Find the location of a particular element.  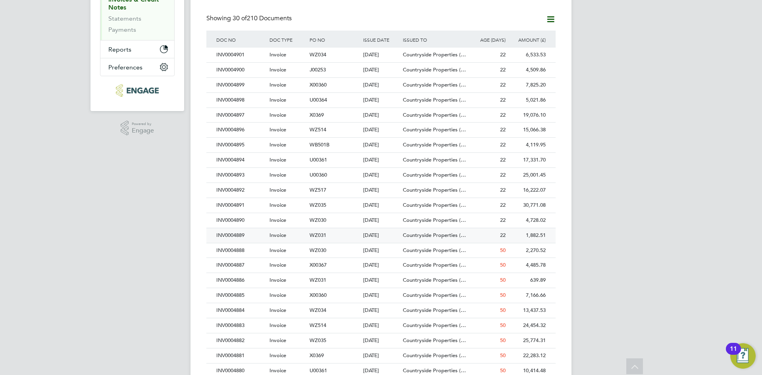

span: WZ034 is located at coordinates (318, 310).